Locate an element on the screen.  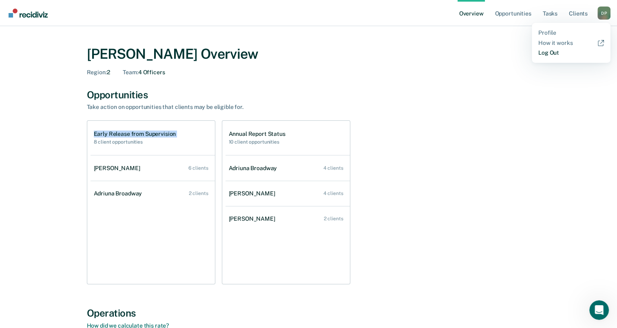
a: Adriuna Broadway 4 clients is located at coordinates (288, 168).